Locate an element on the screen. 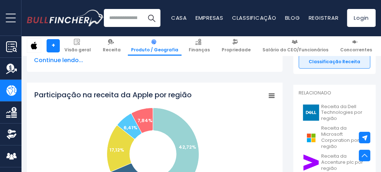 Image resolution: width=381 pixels, height=172 pixels. a: Receita da Dell Technologies por região is located at coordinates (335, 113).